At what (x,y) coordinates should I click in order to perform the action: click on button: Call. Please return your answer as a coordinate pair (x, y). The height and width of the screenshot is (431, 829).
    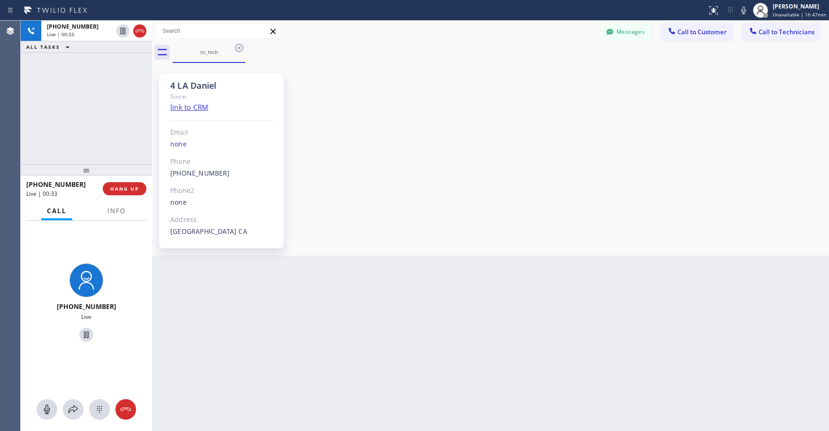
    Looking at the image, I should click on (57, 211).